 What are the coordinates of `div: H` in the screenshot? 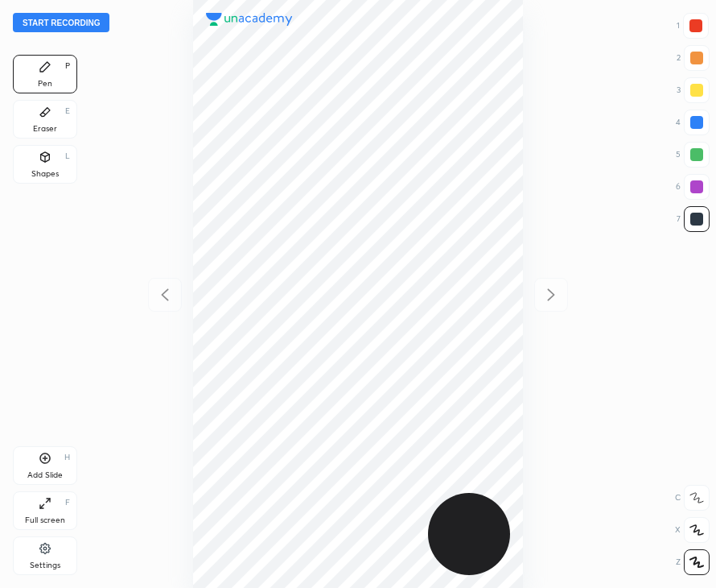 It's located at (67, 457).